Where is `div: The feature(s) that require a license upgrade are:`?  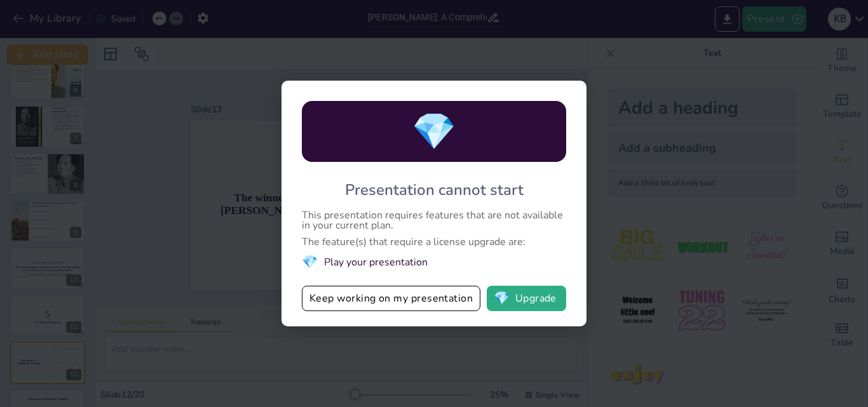
div: The feature(s) that require a license upgrade are: is located at coordinates (434, 242).